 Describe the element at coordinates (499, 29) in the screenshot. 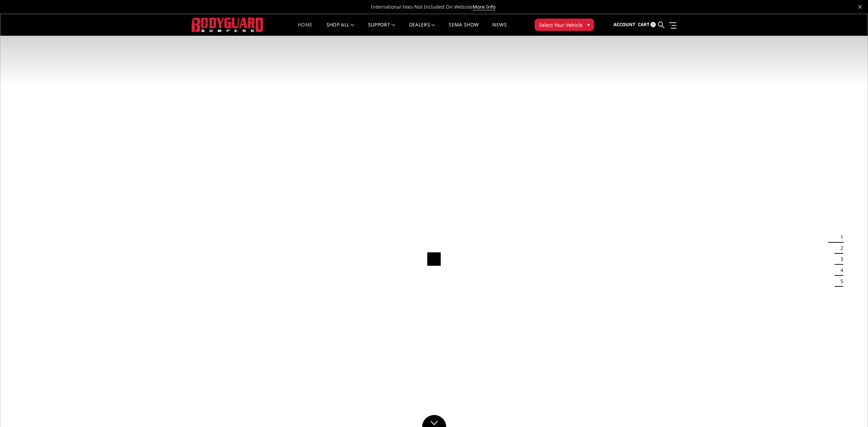

I see `a: News` at that location.